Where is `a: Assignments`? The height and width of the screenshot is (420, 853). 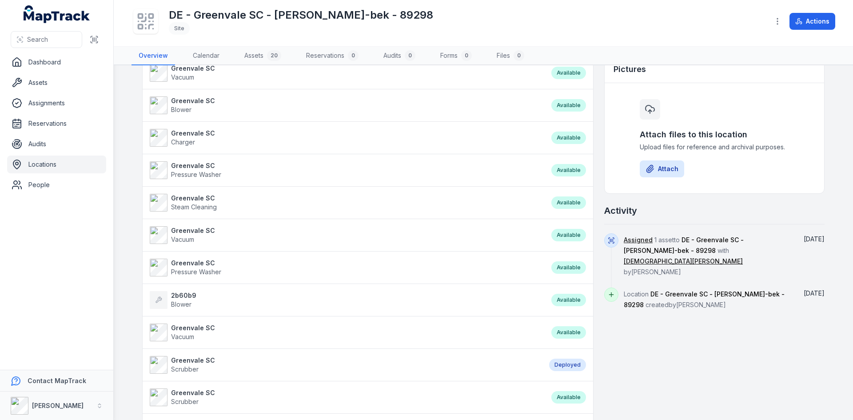
a: Assignments is located at coordinates (56, 103).